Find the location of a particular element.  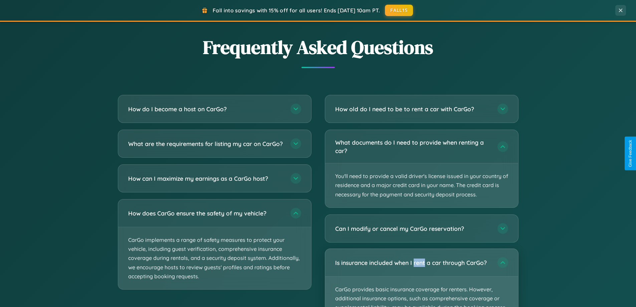

h3: Can I modify or cancel my CarGo reservation? is located at coordinates (413, 228).